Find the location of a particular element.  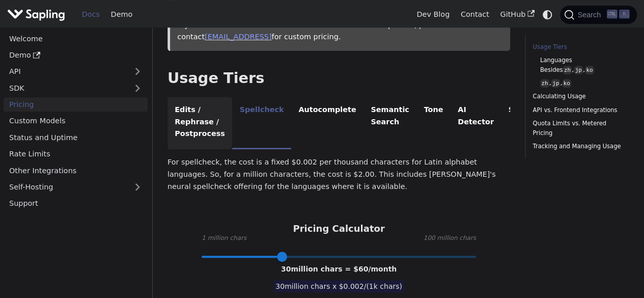

span: Search is located at coordinates (591, 15).